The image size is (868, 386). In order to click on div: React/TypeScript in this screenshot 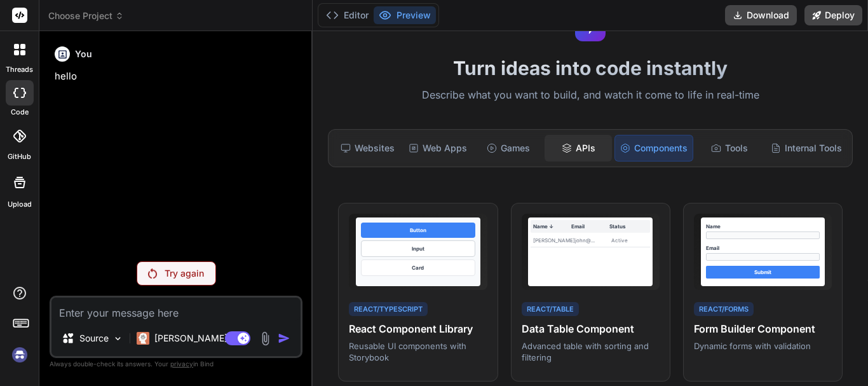, I will do `click(388, 309)`.